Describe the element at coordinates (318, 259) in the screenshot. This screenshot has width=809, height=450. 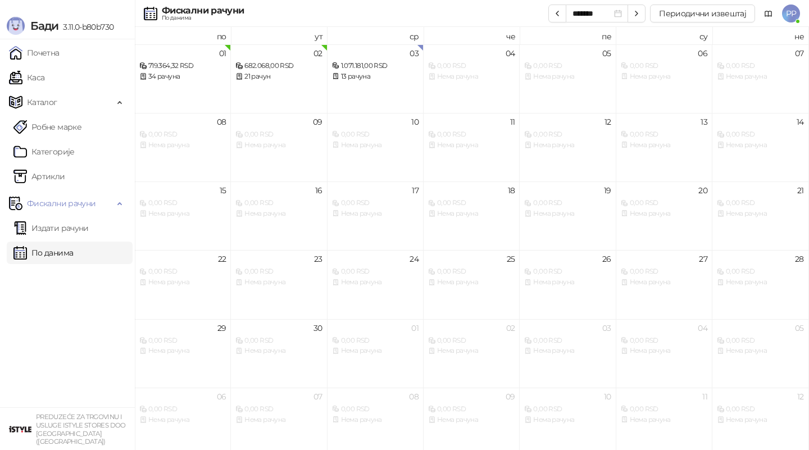
I see `div: 23` at that location.